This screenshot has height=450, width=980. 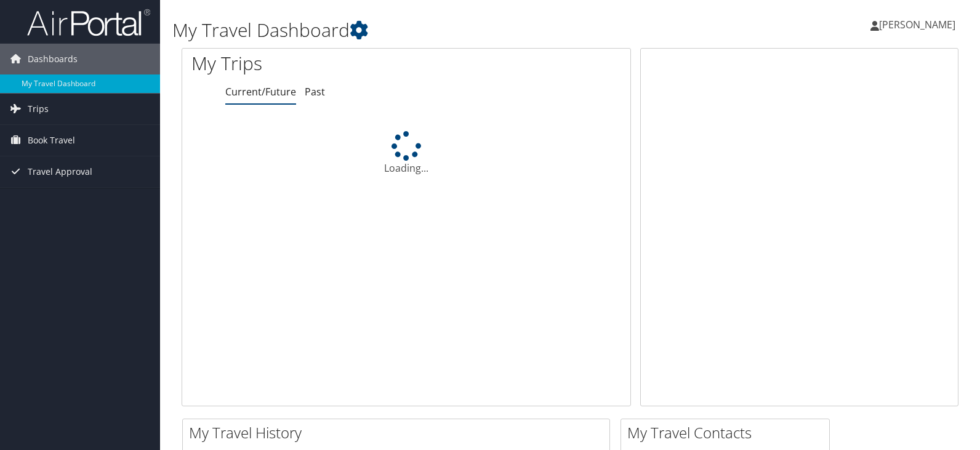 I want to click on h1: My Trips, so click(x=312, y=63).